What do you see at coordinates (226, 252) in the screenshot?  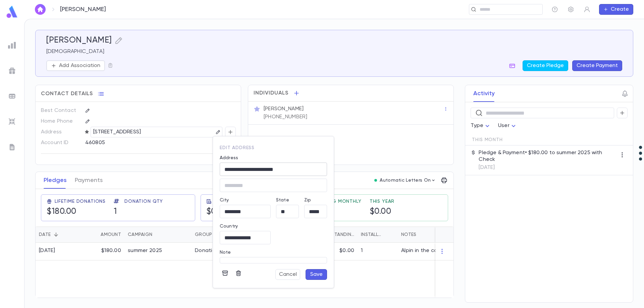 I see `label: Note` at bounding box center [226, 252].